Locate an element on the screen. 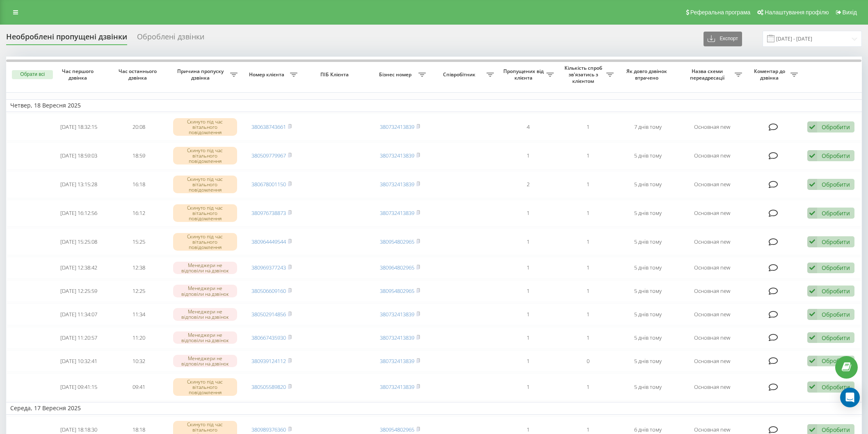 This screenshot has height=434, width=868. a: 380638743661 is located at coordinates (269, 127).